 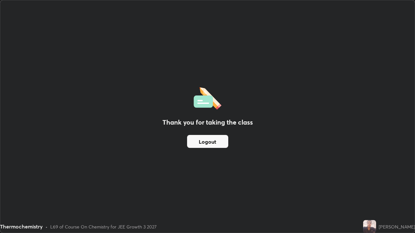 What do you see at coordinates (369, 227) in the screenshot?
I see `img: 73469f3a0533488fa98b30d297c2c94e.jpg` at bounding box center [369, 227].